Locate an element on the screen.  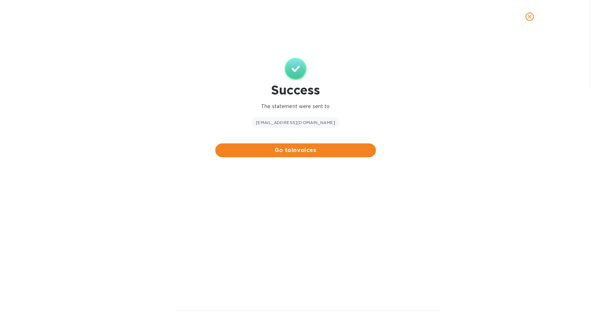
h1: Success is located at coordinates (296, 90).